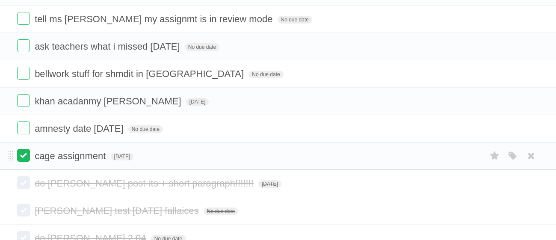 The image size is (556, 240). Describe the element at coordinates (71, 156) in the screenshot. I see `span: cage assignment` at that location.